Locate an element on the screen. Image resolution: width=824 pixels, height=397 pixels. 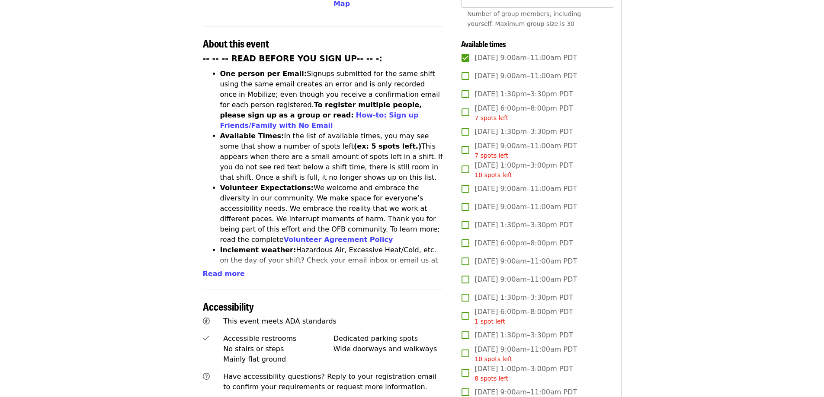
span: Have accessibility questions? Reply to your registration email to confirm your requirements or re... is located at coordinates (330, 382).